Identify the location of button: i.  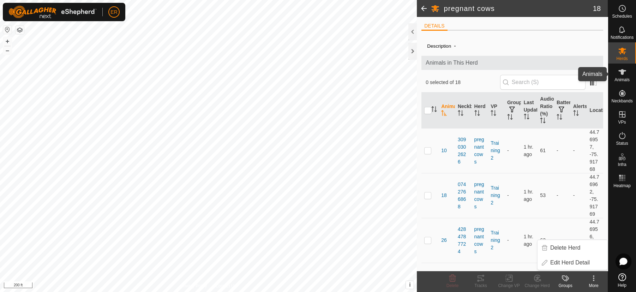
(409, 285).